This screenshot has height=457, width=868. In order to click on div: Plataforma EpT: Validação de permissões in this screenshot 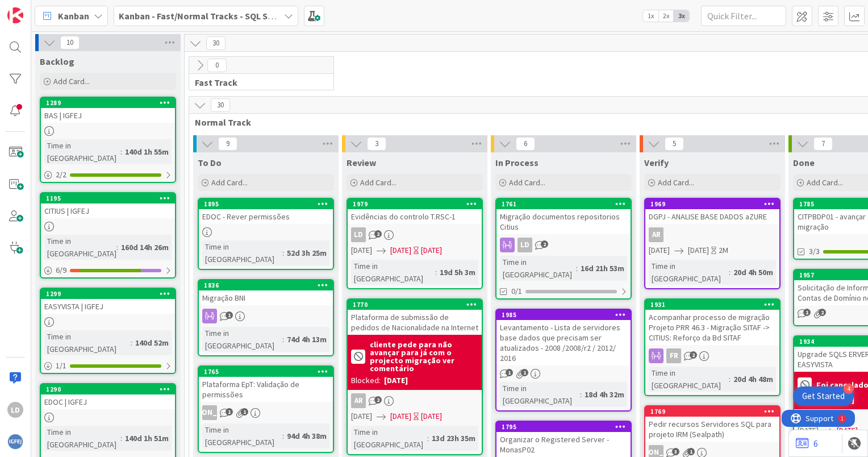, I will do `click(266, 389)`.